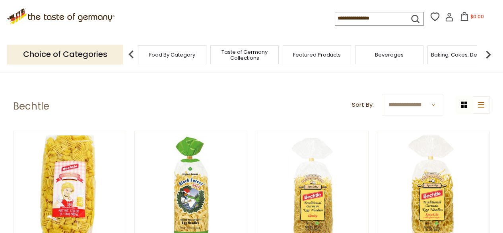 The width and height of the screenshot is (503, 233). What do you see at coordinates (131, 55) in the screenshot?
I see `img: previous arrow` at bounding box center [131, 55].